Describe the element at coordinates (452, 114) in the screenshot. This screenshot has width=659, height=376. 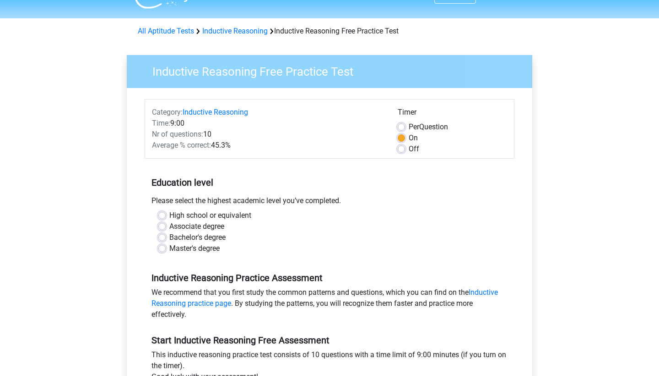
I see `div: Timer` at that location.